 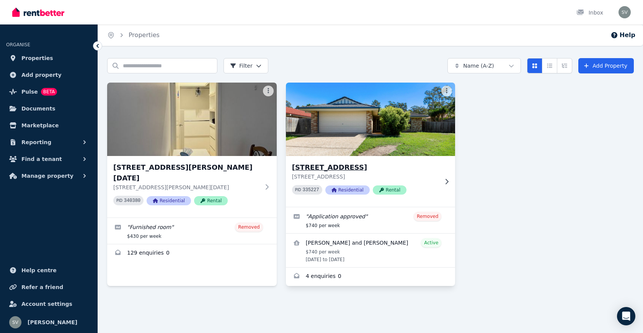 I want to click on span: Reporting, so click(x=36, y=142).